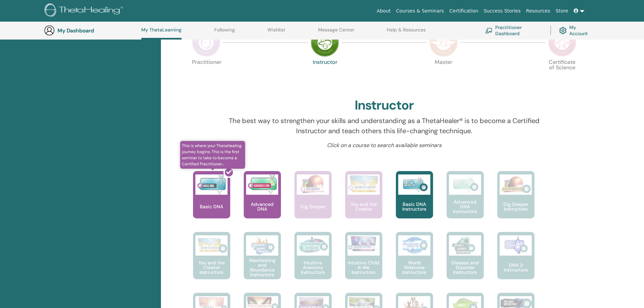  I want to click on a: Certification, so click(463, 11).